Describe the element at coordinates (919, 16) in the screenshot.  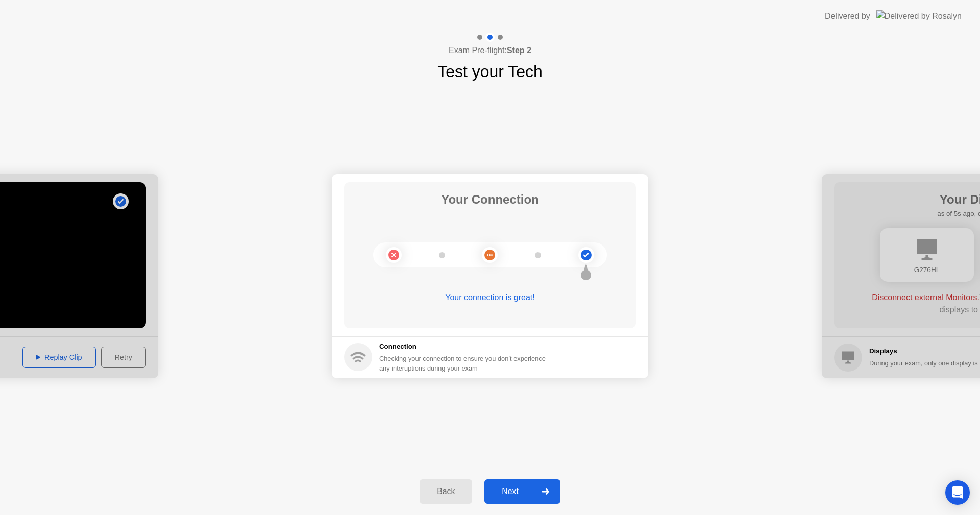
I see `img: Delivered by Rosalyn` at that location.